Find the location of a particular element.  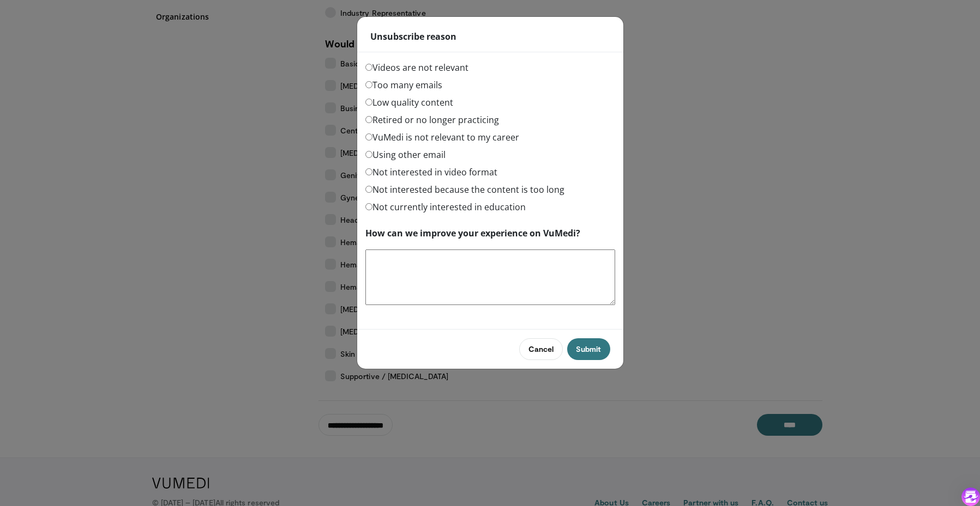

input: Retired or no longer practicing is located at coordinates (369, 119).